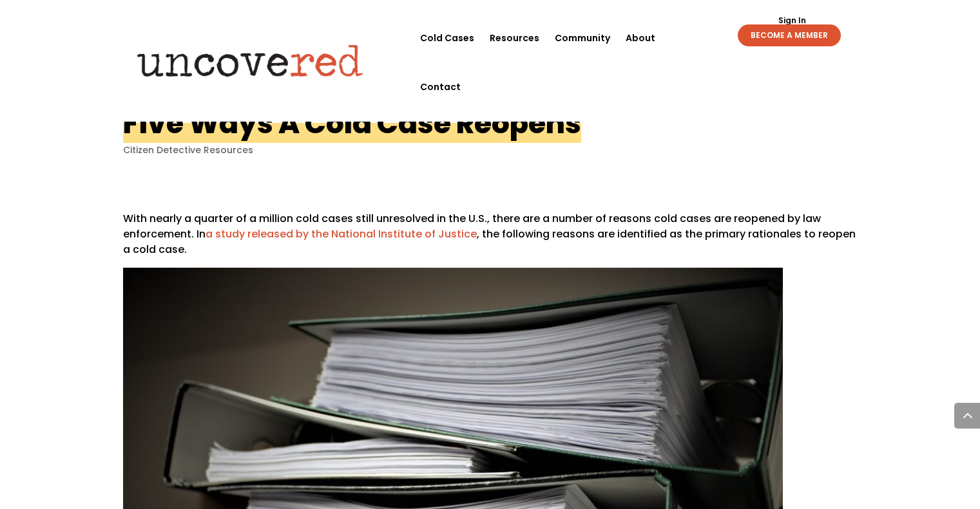 The height and width of the screenshot is (509, 980). I want to click on a: Sign In, so click(791, 21).